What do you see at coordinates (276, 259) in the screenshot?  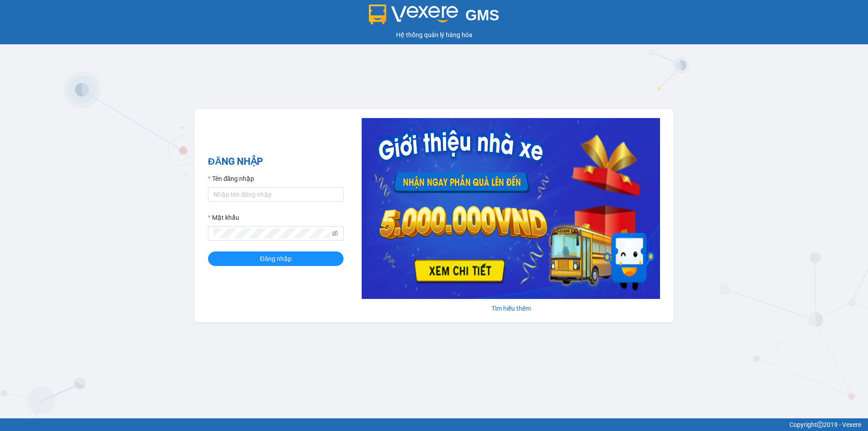 I see `span: Đăng nhập` at bounding box center [276, 259].